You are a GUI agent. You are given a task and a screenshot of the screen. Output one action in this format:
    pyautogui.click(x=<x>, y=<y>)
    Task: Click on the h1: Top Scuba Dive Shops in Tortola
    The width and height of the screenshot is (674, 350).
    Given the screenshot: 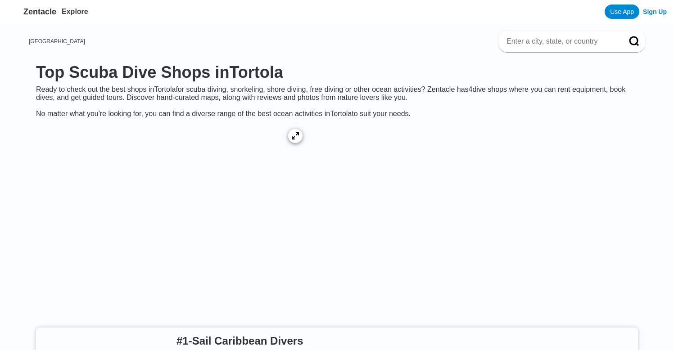 What is the action you would take?
    pyautogui.click(x=337, y=73)
    